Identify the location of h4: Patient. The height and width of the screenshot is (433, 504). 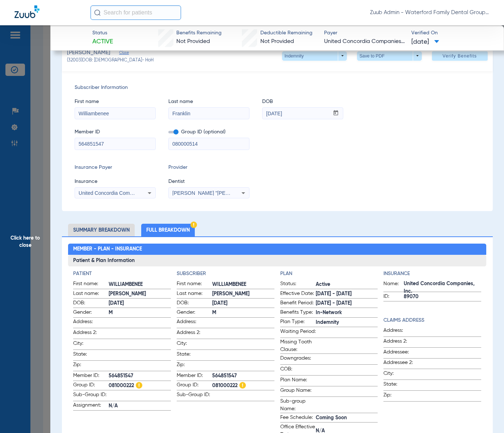
(122, 274).